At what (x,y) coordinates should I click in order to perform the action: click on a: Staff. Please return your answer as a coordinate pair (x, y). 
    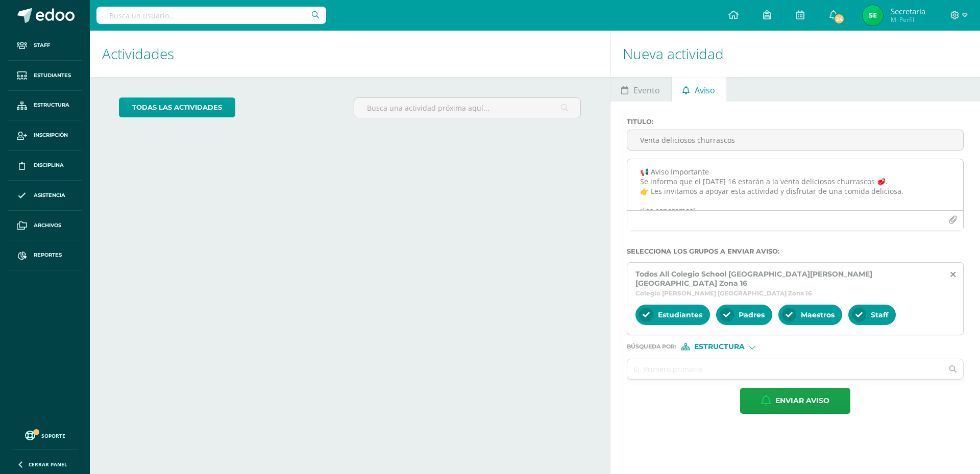
    Looking at the image, I should click on (45, 45).